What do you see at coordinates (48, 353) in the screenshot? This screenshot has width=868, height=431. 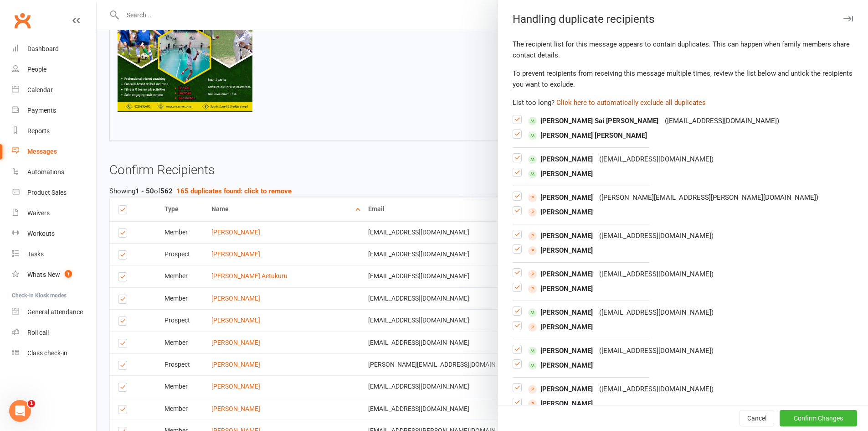 I see `div: Class check-in` at bounding box center [48, 353].